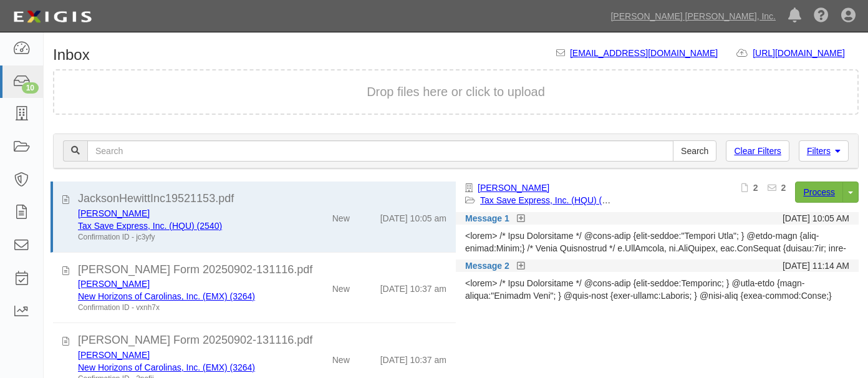 The width and height of the screenshot is (868, 378). Describe the element at coordinates (181, 237) in the screenshot. I see `div: Confirmation ID - jc3yfy` at that location.